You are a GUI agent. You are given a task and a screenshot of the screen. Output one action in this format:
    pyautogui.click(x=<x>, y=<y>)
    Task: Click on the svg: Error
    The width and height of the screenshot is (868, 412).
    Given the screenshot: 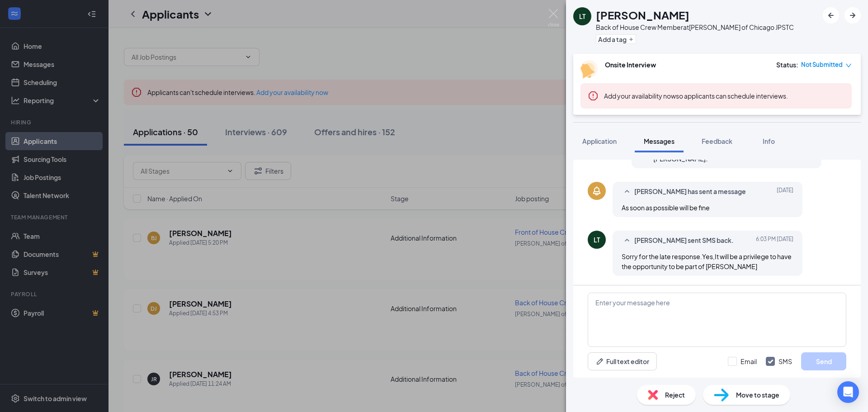 What is the action you would take?
    pyautogui.click(x=593, y=95)
    